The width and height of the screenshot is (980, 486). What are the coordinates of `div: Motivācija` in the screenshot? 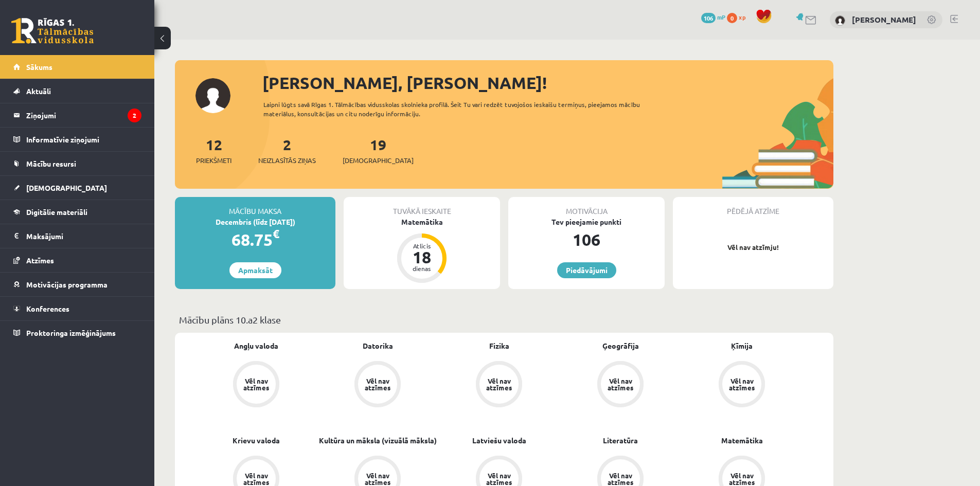 It's located at (586, 207).